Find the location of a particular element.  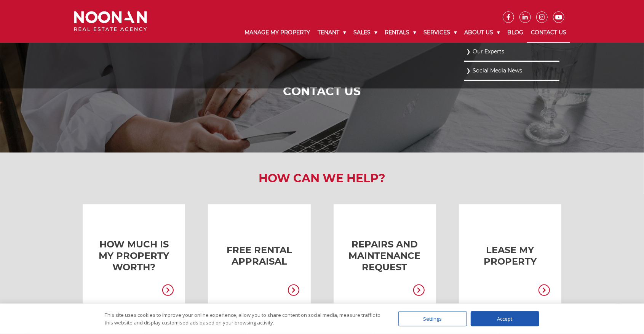

a: Contact Us is located at coordinates (549, 33).